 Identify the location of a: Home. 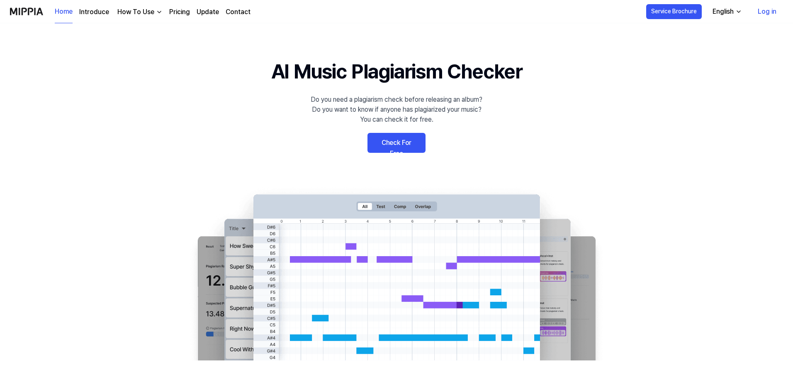
(63, 12).